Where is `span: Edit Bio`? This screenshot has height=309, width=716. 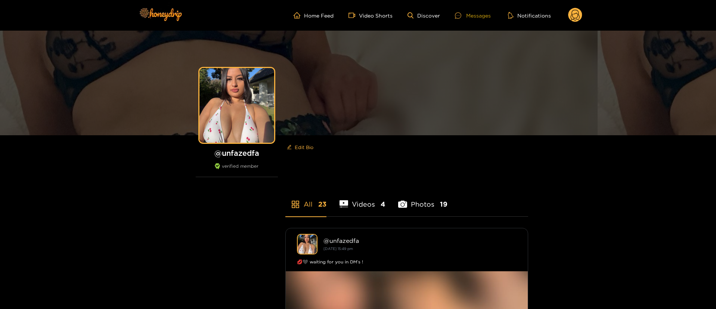 span: Edit Bio is located at coordinates (304, 147).